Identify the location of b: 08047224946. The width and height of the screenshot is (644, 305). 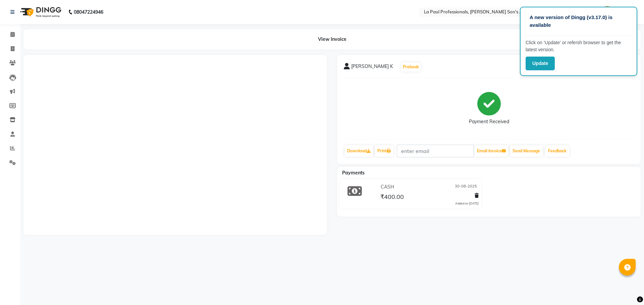
(89, 12).